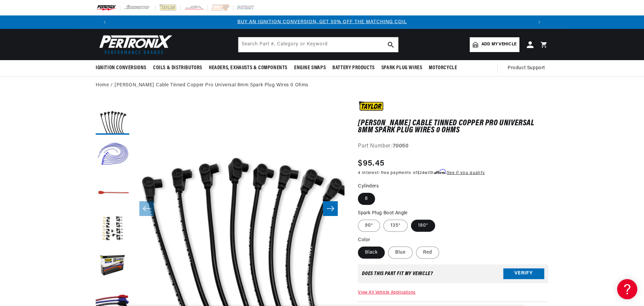 The height and width of the screenshot is (306, 644). Describe the element at coordinates (112, 154) in the screenshot. I see `button: Load image 2 in gallery view` at that location.